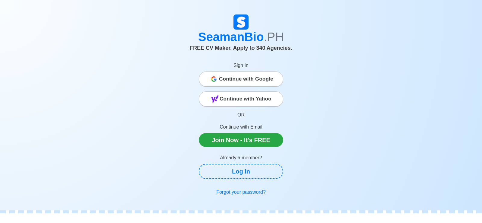 The image size is (482, 223). What do you see at coordinates (241, 79) in the screenshot?
I see `button: Continue with Google` at bounding box center [241, 79].